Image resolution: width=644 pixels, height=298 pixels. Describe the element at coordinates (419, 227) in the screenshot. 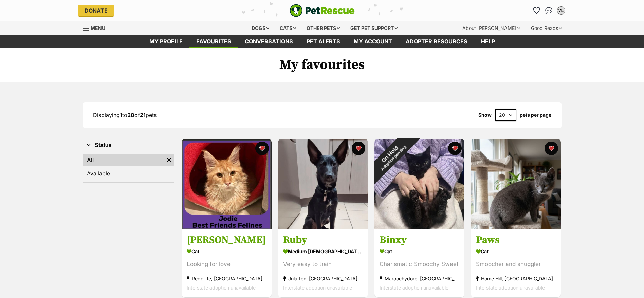

I see `a: On HoldAdoption pending` at that location.